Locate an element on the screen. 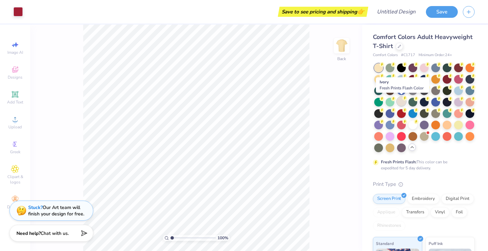  input: Untitled Design is located at coordinates (396, 12).